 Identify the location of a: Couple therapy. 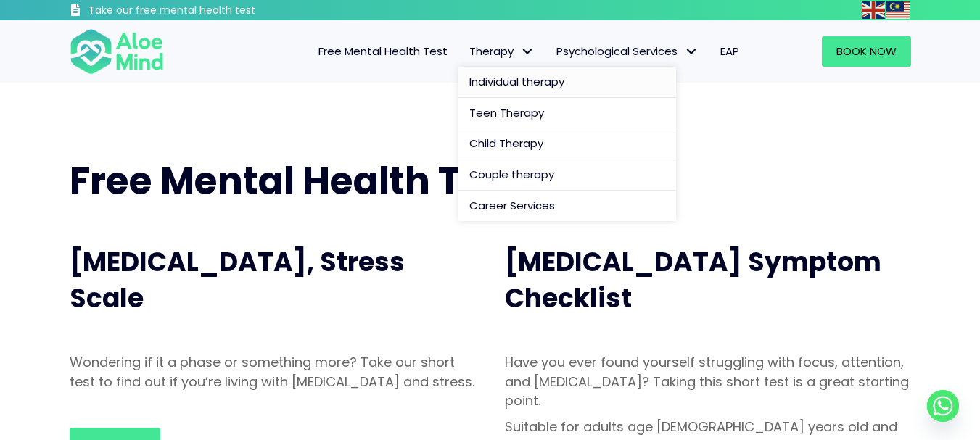
(567, 175).